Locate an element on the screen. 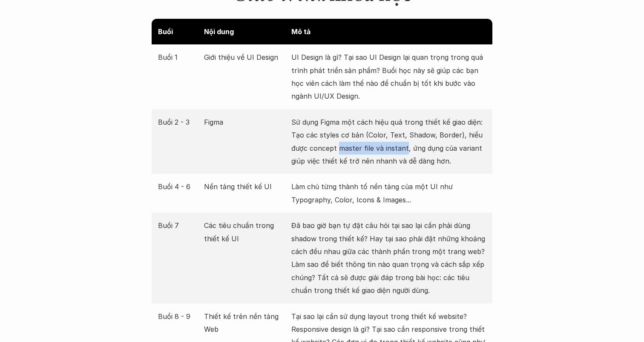 The image size is (644, 342). p: Làm chủ từng thành tố nền tảng của một UI như Typography, Color, Icons & Images... is located at coordinates (388, 193).